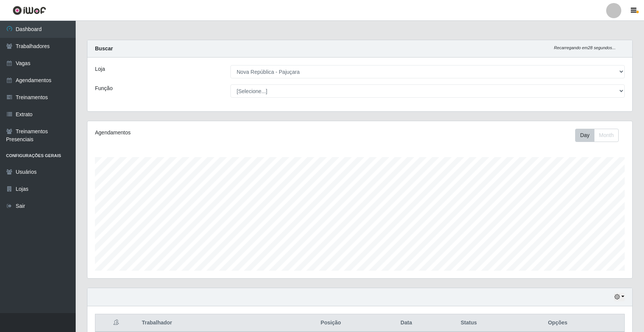  I want to click on th: Status, so click(469, 323).